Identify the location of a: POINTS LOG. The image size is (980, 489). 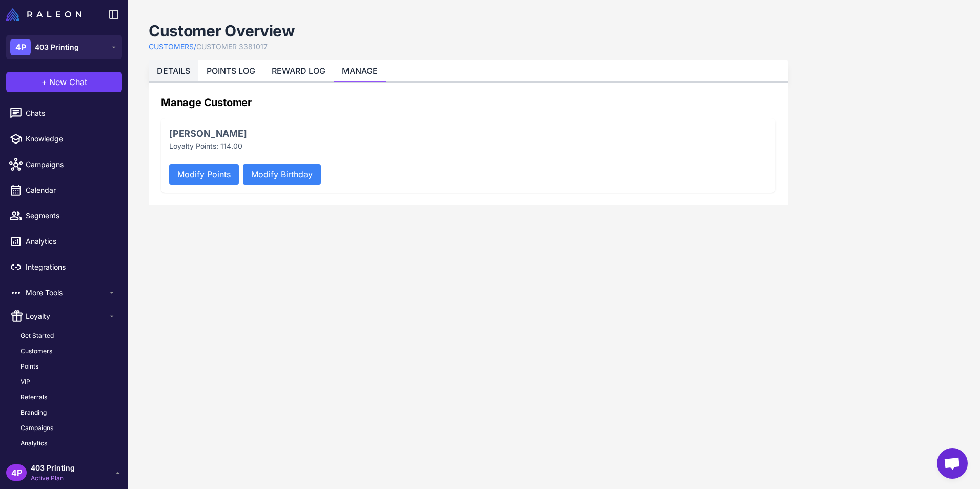
(231, 71).